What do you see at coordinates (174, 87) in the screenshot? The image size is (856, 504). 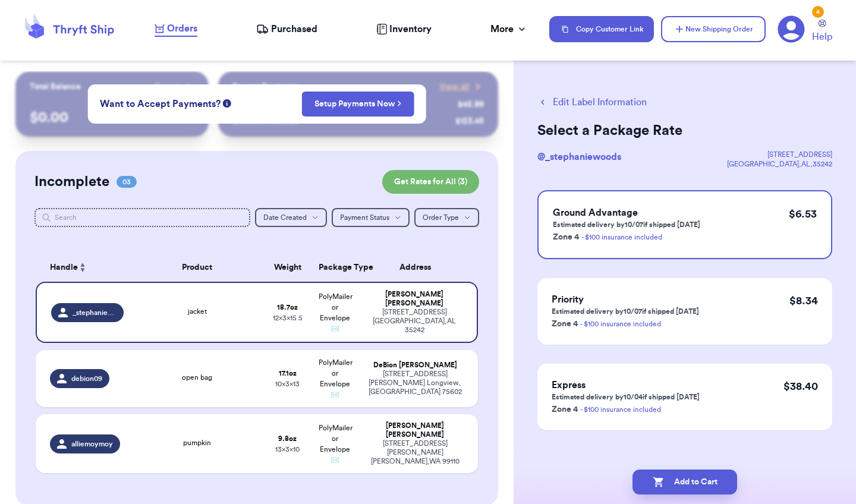 I see `a: Payout` at bounding box center [174, 87].